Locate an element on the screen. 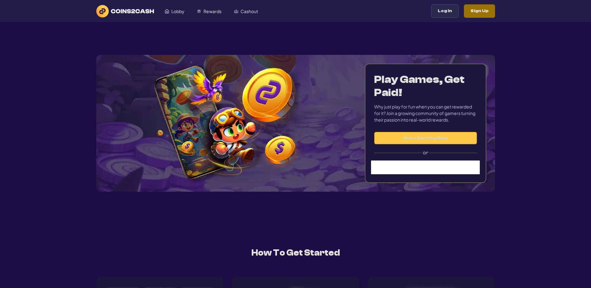  li: Rewards is located at coordinates (209, 11).